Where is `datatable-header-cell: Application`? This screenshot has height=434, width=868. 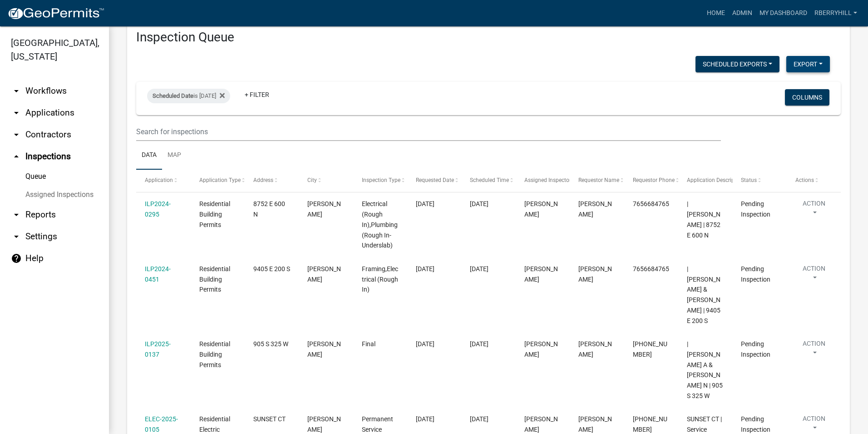 datatable-header-cell: Application is located at coordinates (163, 180).